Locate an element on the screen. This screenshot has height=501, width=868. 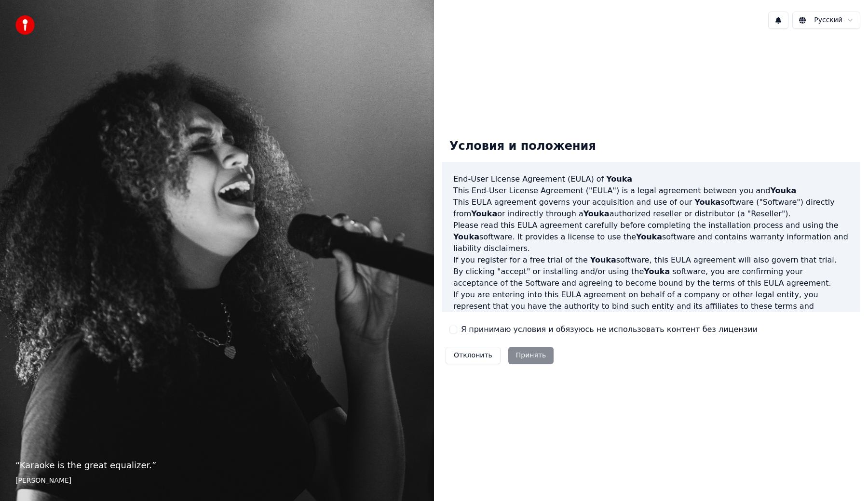
label: Я принимаю условия и обязуюсь не использовать контент без лицензии is located at coordinates (609, 329).